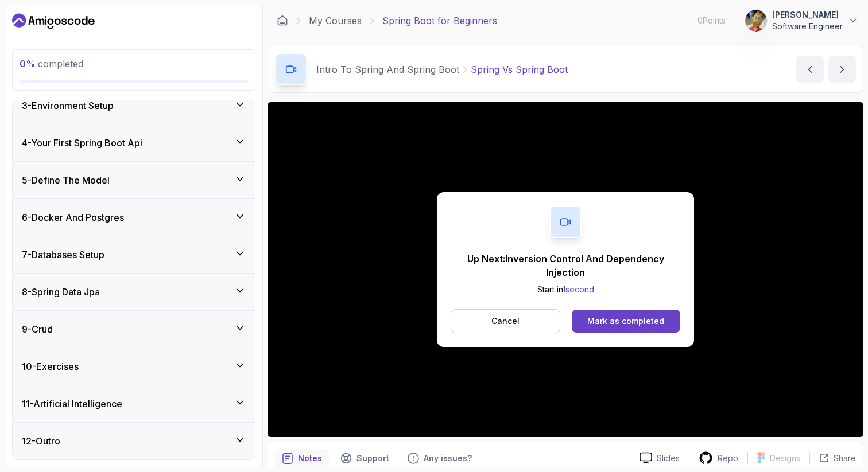 This screenshot has height=472, width=868. What do you see at coordinates (134, 180) in the screenshot?
I see `button: 5-Define The Model` at bounding box center [134, 180].